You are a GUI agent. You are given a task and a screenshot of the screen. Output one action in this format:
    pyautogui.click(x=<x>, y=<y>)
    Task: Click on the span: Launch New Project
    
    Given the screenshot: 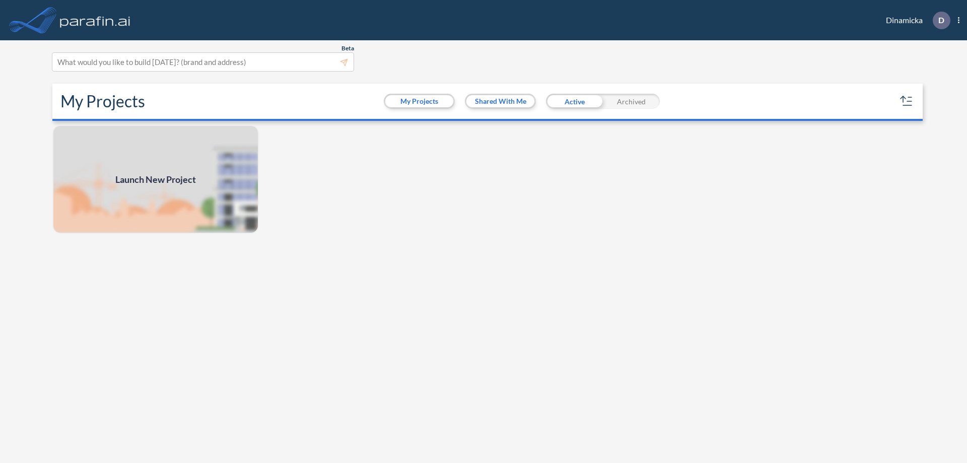 What is the action you would take?
    pyautogui.click(x=156, y=179)
    